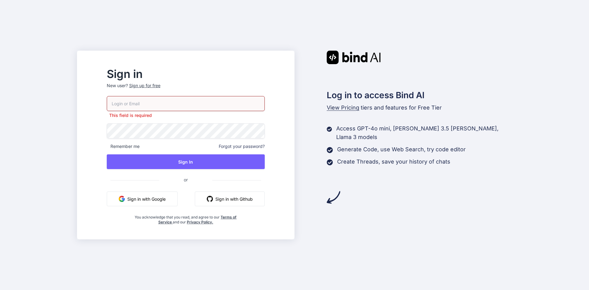  What do you see at coordinates (420, 108) in the screenshot?
I see `p: tiers and features for Free Tier` at bounding box center [420, 108].